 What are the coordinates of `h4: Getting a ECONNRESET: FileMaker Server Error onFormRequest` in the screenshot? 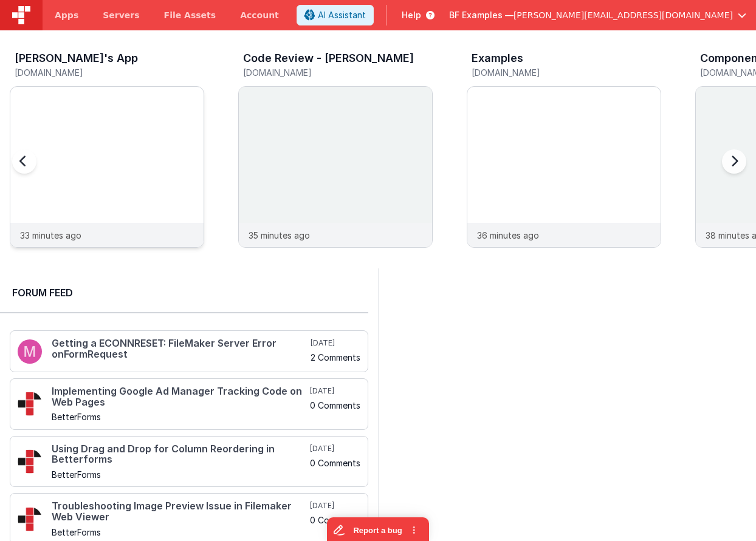 It's located at (180, 349).